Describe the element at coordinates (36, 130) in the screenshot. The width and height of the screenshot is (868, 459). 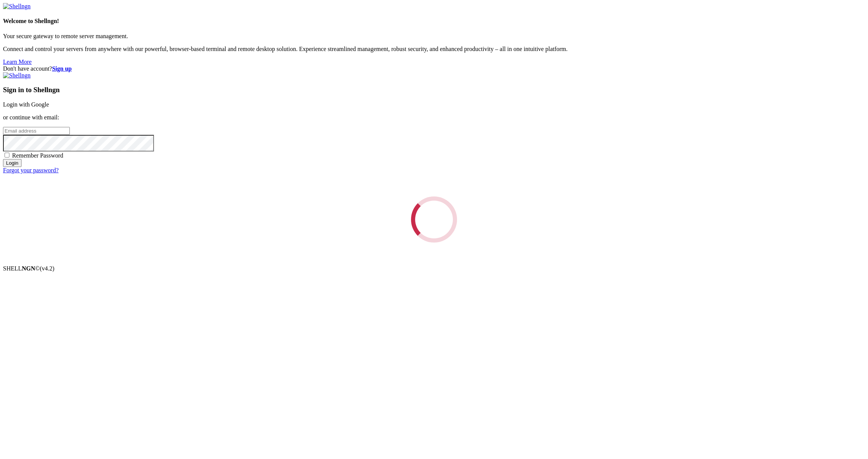
I see `input: Email address` at that location.